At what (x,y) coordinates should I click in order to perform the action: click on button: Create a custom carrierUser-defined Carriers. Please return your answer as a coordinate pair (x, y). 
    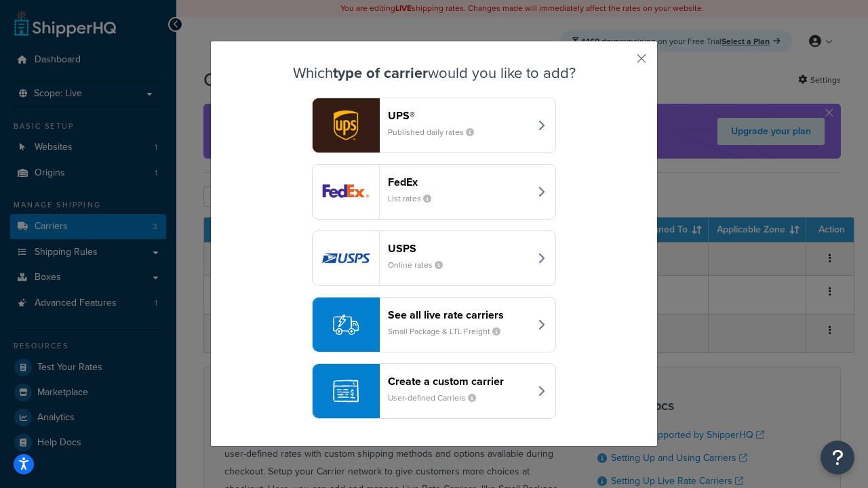
    Looking at the image, I should click on (434, 391).